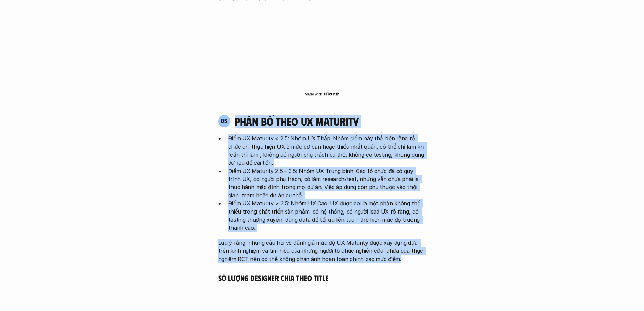 This screenshot has height=311, width=644. What do you see at coordinates (296, 122) in the screenshot?
I see `h4: phân bố theo ux maturity` at bounding box center [296, 122].